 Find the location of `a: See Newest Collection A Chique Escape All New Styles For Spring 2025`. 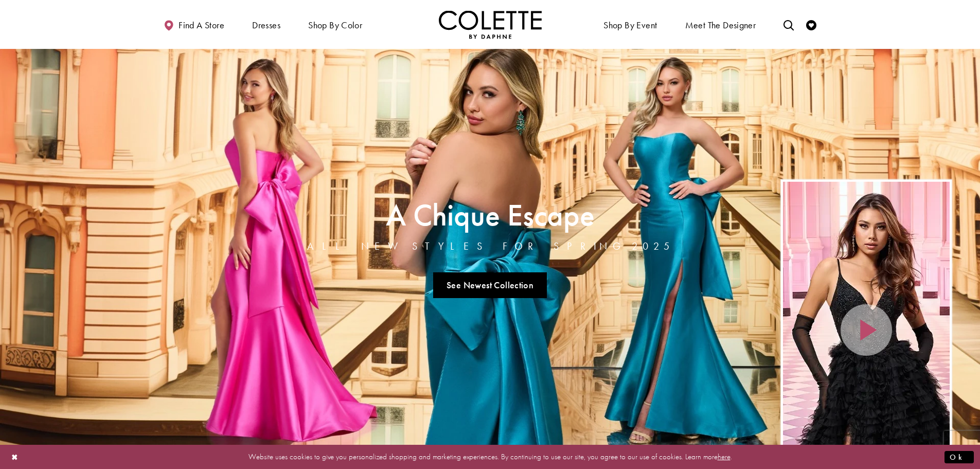

a: See Newest Collection A Chique Escape All New Styles For Spring 2025 is located at coordinates (490, 285).